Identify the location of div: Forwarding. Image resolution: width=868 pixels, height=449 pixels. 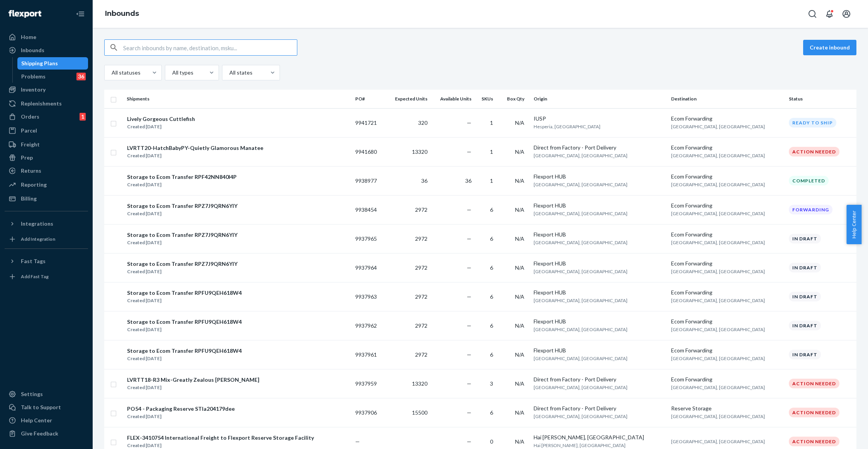
(810, 210).